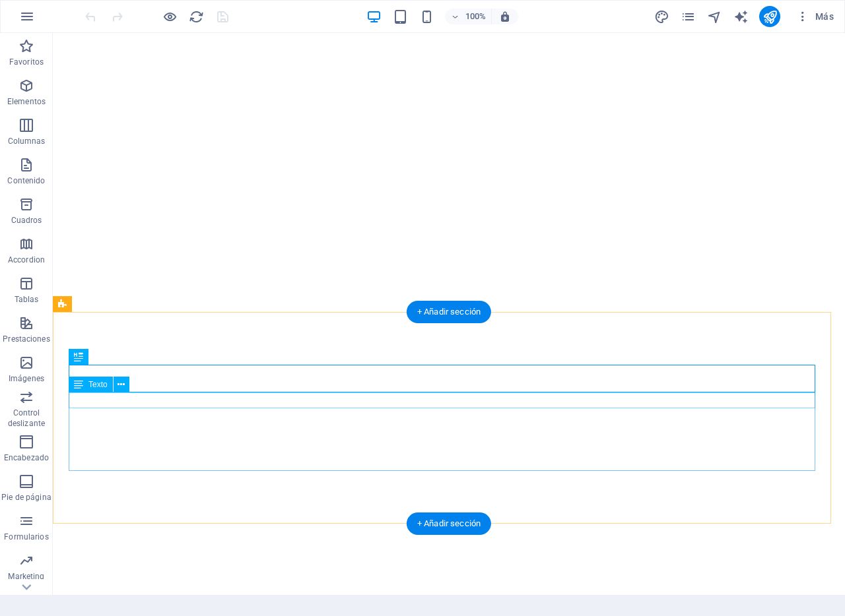  What do you see at coordinates (97, 385) in the screenshot?
I see `span: Texto` at bounding box center [97, 385].